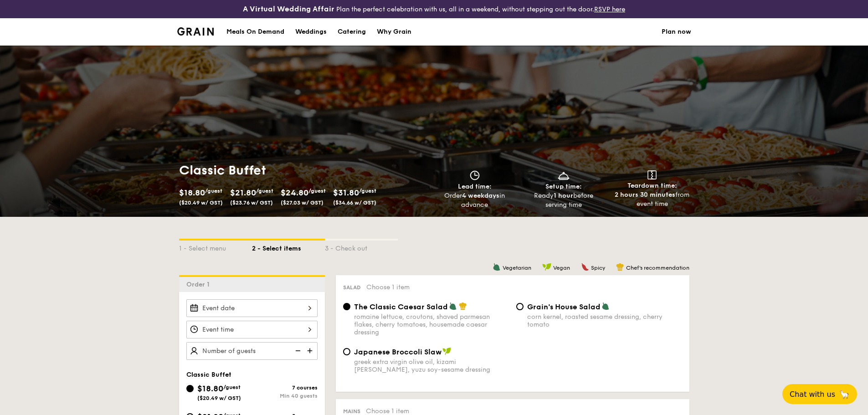  I want to click on input: Event date, so click(252, 308).